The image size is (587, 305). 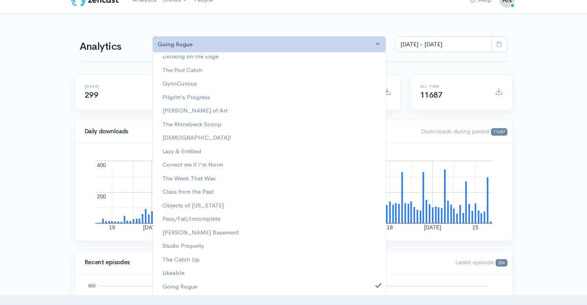 What do you see at coordinates (189, 178) in the screenshot?
I see `span: The Week That Was` at bounding box center [189, 178].